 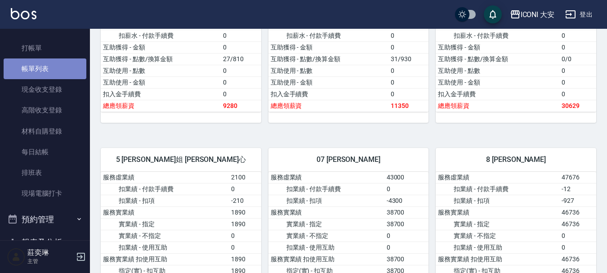 I want to click on button: ICONI 大安, so click(x=532, y=14).